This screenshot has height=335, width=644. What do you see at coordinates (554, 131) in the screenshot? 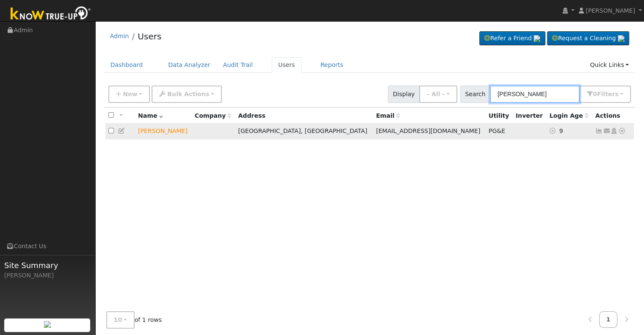
I see `a: No login access` at bounding box center [554, 131].